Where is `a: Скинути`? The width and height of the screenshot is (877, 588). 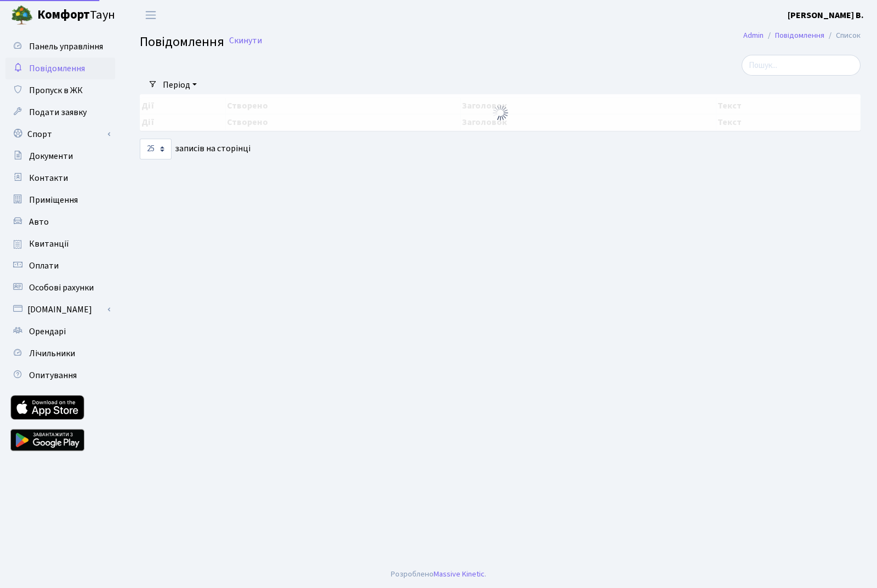 a: Скинути is located at coordinates (245, 40).